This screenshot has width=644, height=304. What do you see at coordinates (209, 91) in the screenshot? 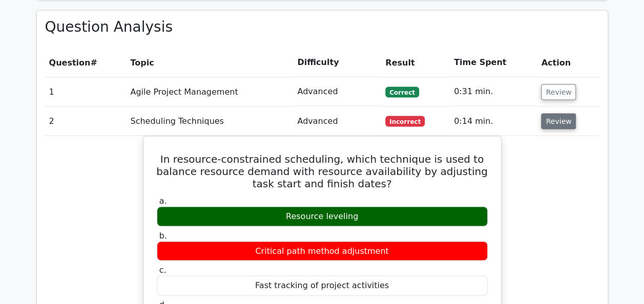
I see `td: Agile Project Management` at bounding box center [209, 91].